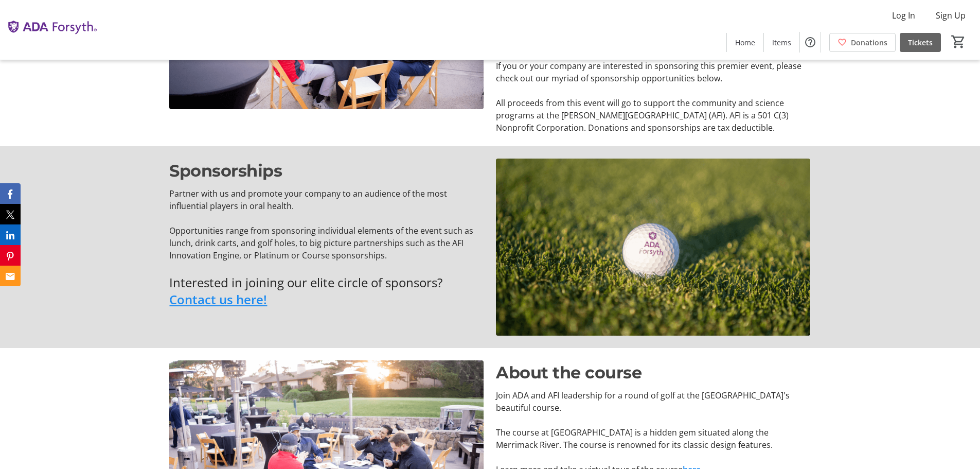 The height and width of the screenshot is (469, 980). What do you see at coordinates (326, 200) in the screenshot?
I see `p: Partner with us and promote your company to an audience of the most influential players in oral h...` at bounding box center [326, 200].